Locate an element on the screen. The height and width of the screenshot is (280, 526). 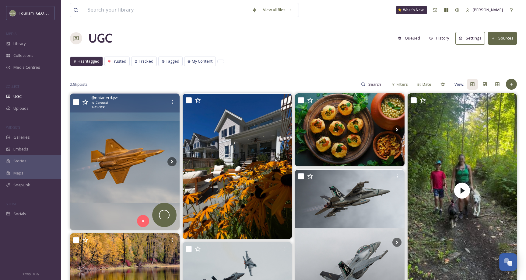
span: UGC is located at coordinates (17, 96).